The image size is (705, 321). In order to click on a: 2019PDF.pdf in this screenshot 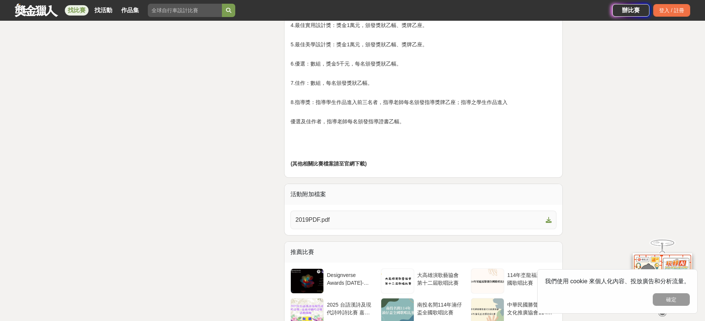, I will do `click(423, 220)`.